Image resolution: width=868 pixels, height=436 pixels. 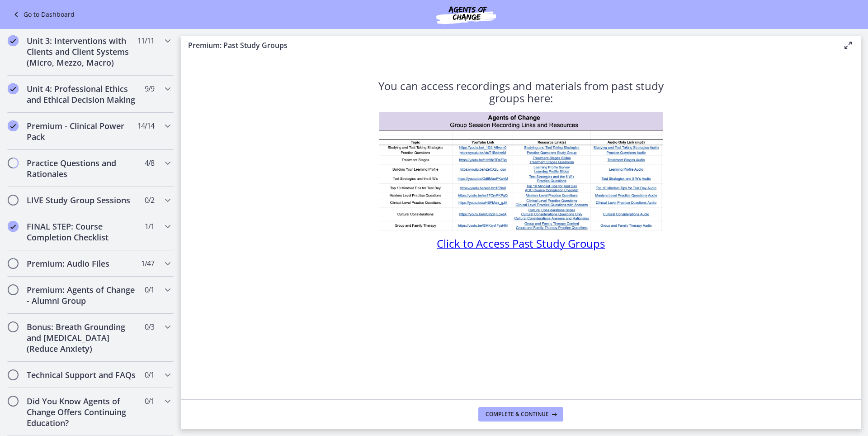 What do you see at coordinates (149, 88) in the screenshot?
I see `span: 9 / 9` at bounding box center [149, 88].